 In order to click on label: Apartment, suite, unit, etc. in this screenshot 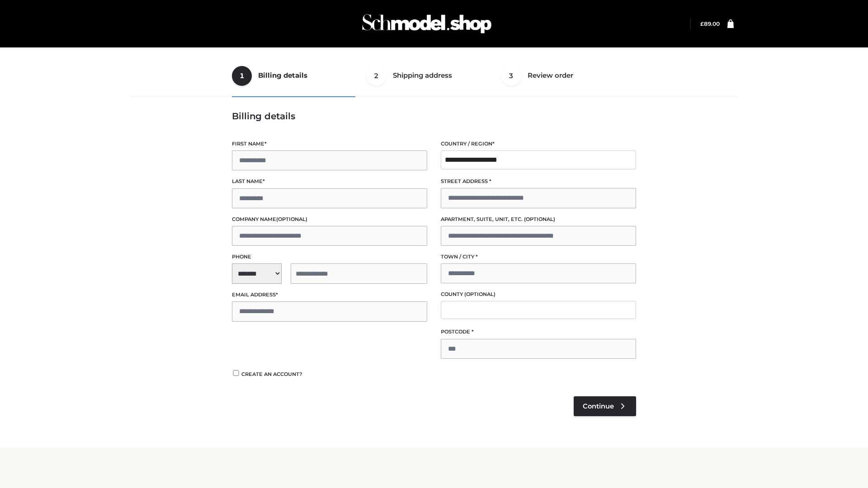, I will do `click(538, 219)`.